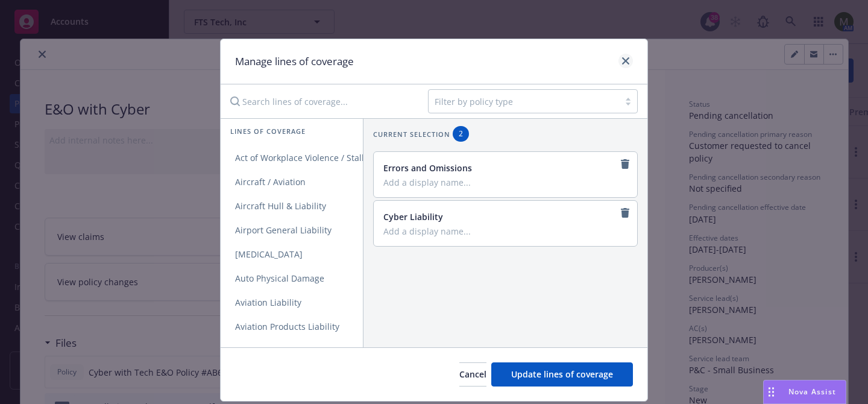  Describe the element at coordinates (268, 302) in the screenshot. I see `span: Aviation Liability` at that location.